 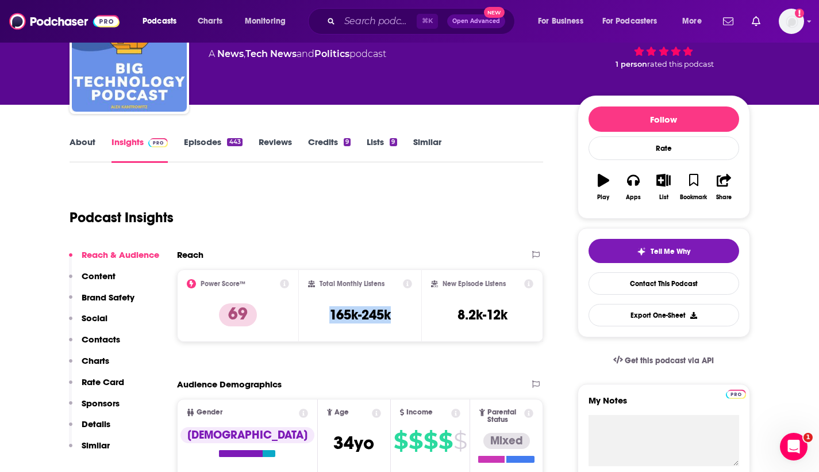 I want to click on div: Play, so click(x=603, y=197).